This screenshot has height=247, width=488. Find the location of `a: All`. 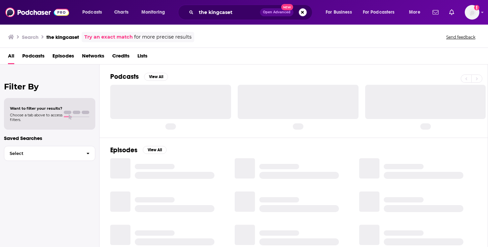

a: All is located at coordinates (11, 57).